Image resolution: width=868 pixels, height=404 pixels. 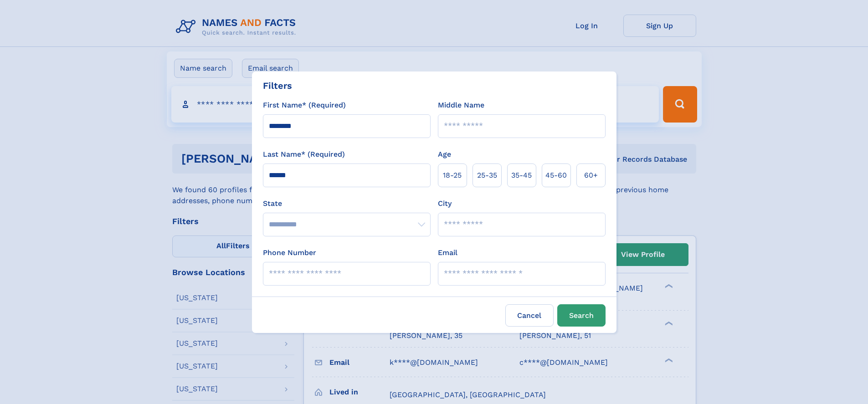 I want to click on span: 25‑35, so click(x=487, y=176).